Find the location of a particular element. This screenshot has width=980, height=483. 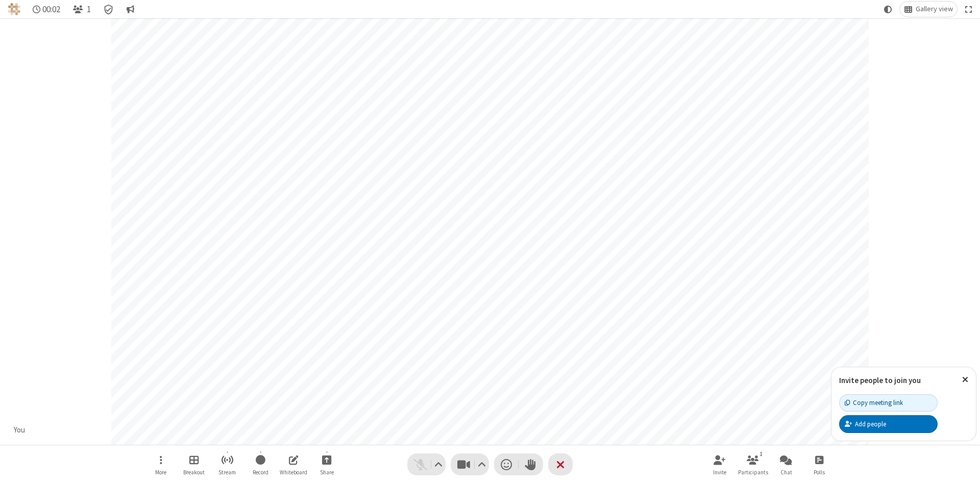

span: Share is located at coordinates (327, 473).